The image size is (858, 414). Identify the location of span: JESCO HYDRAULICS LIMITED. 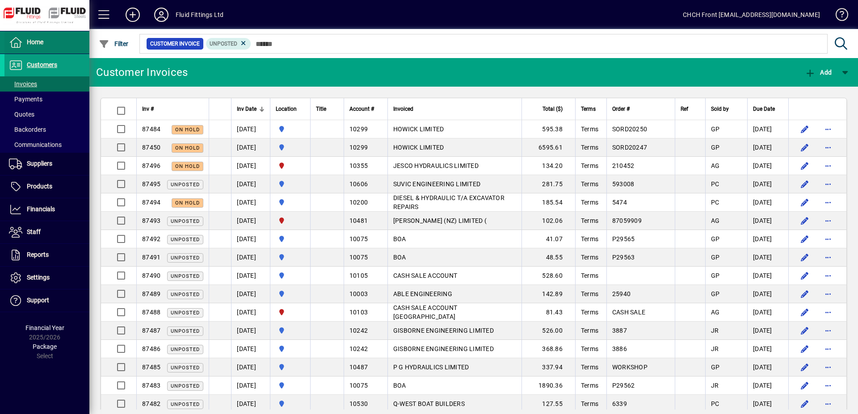
(435, 166).